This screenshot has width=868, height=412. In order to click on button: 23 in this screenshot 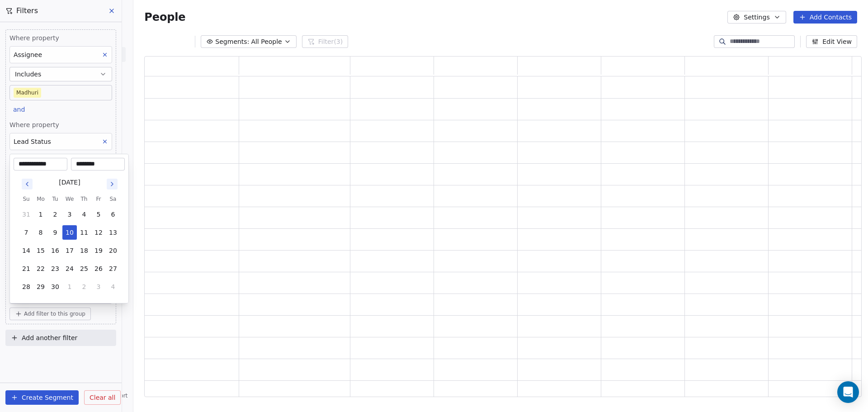, I will do `click(55, 269)`.